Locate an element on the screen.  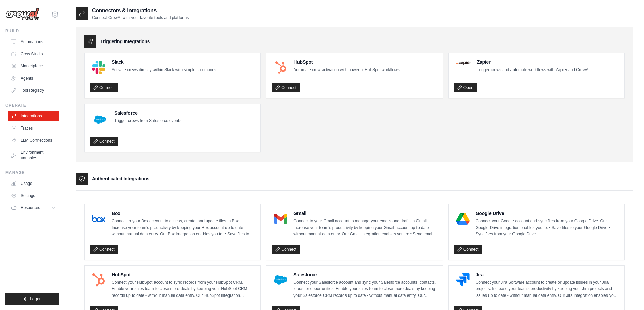
div: Manage is located at coordinates (32, 173).